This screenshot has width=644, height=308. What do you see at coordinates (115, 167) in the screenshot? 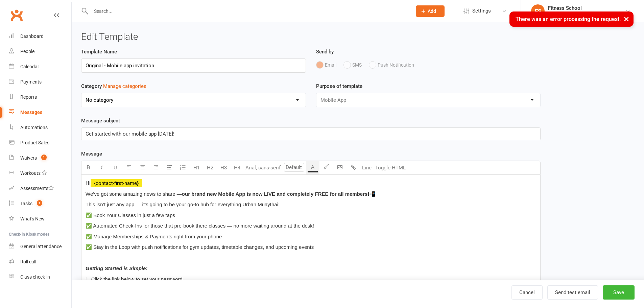
I see `span: U` at bounding box center [115, 167].